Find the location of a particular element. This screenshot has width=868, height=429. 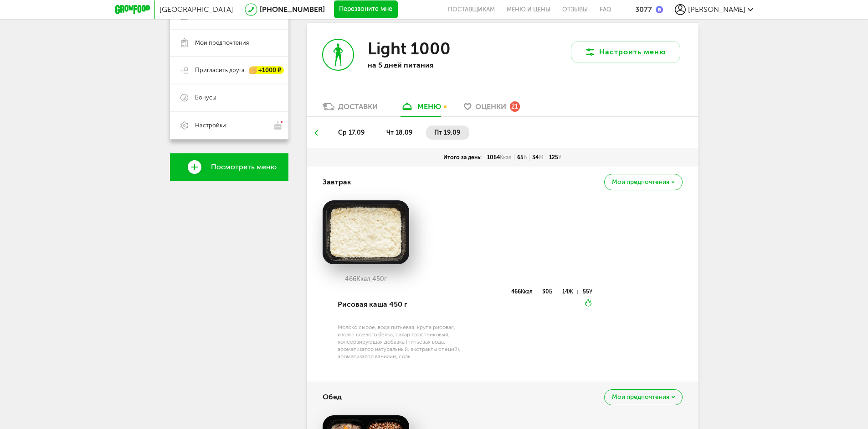

h3: Light 1000 is located at coordinates (409, 48).